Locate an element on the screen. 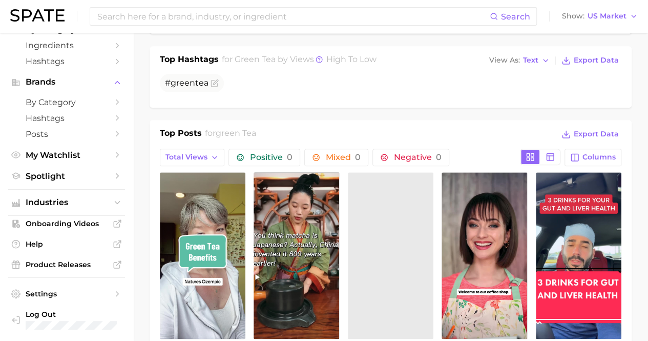  span: Negative is located at coordinates (418, 157).